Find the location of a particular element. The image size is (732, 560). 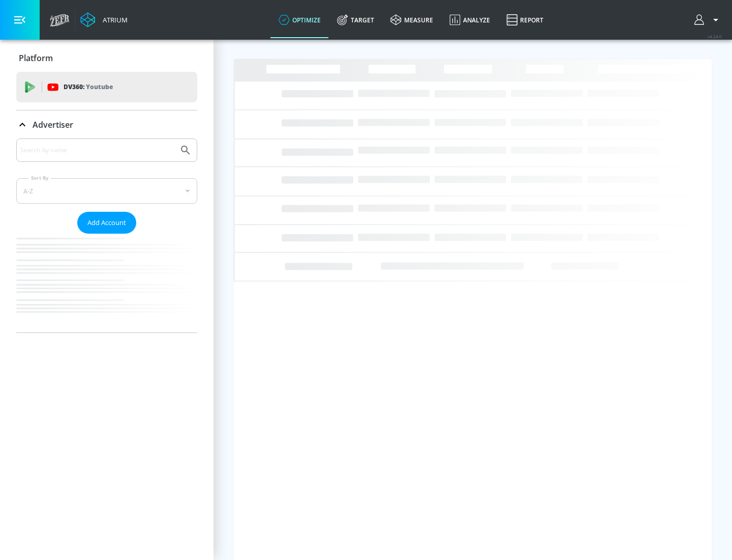

span: v 4.24.0 is located at coordinates (716, 36).